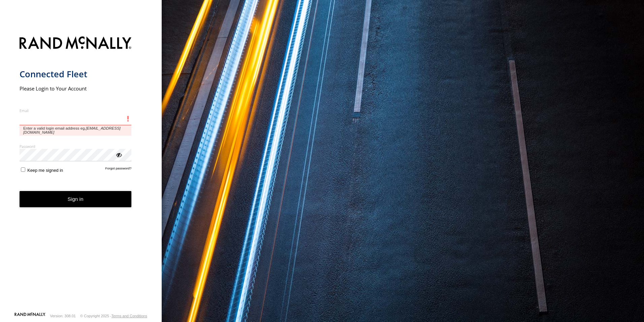  What do you see at coordinates (76, 74) in the screenshot?
I see `h1: Connected Fleet` at bounding box center [76, 74].